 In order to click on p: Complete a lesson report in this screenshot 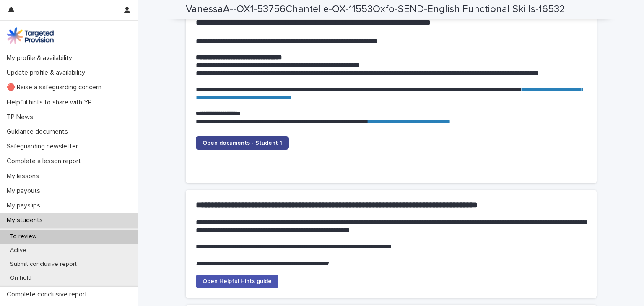, I will do `click(45, 161)`.